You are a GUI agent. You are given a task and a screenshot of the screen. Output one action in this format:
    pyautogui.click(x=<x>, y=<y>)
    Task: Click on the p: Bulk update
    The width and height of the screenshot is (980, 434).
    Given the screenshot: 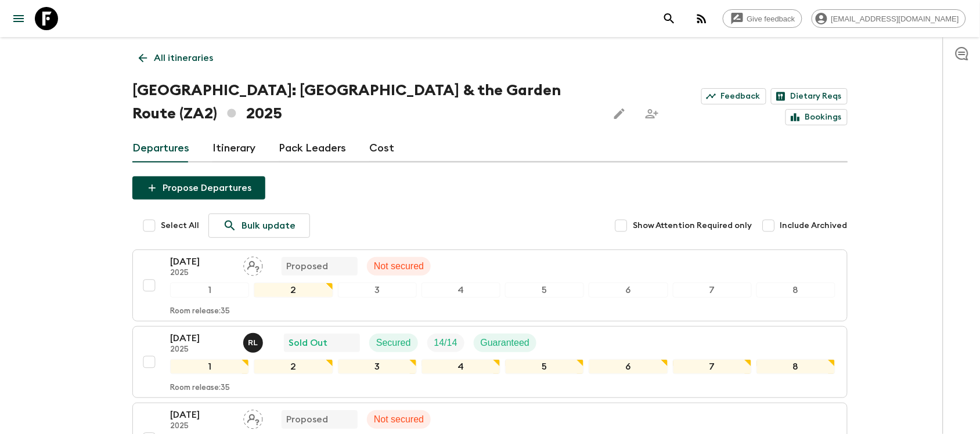 What is the action you would take?
    pyautogui.click(x=268, y=226)
    